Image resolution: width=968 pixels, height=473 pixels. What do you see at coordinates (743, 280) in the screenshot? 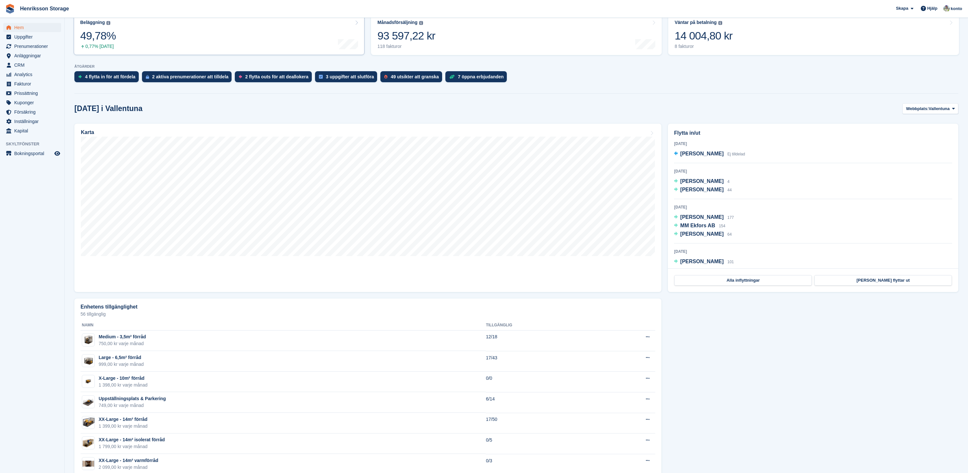
I see `a: Alla inflyttningar` at bounding box center [743, 280].